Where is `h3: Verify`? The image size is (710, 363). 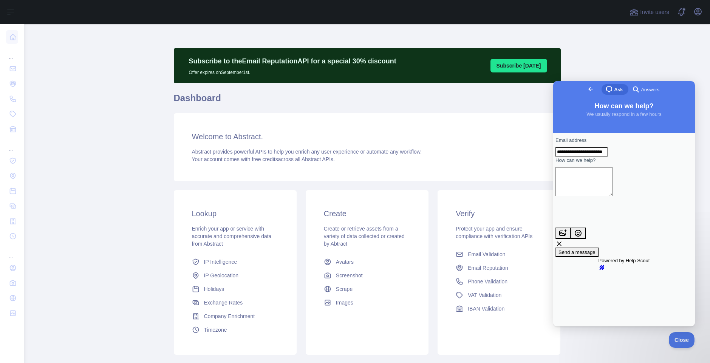
h3: Verify is located at coordinates (499, 214).